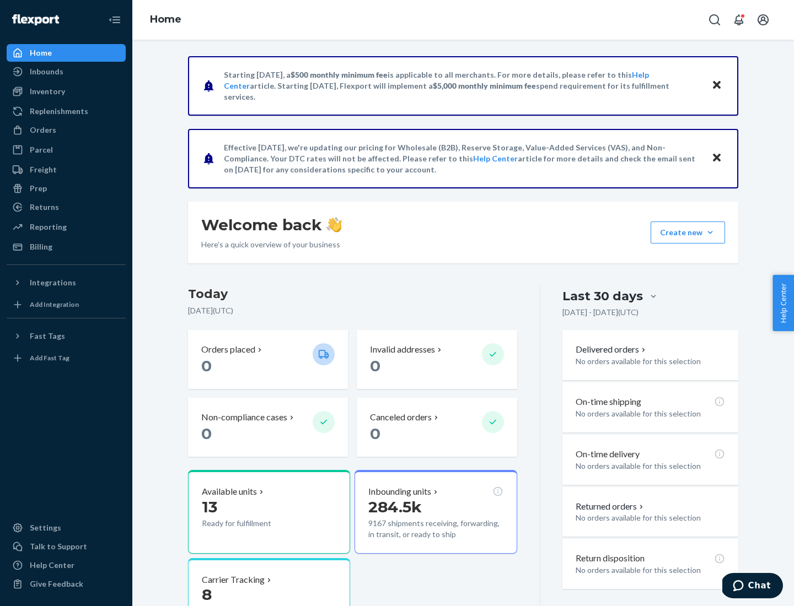 This screenshot has width=794, height=606. What do you see at coordinates (783, 303) in the screenshot?
I see `button: Help Center` at bounding box center [783, 303].